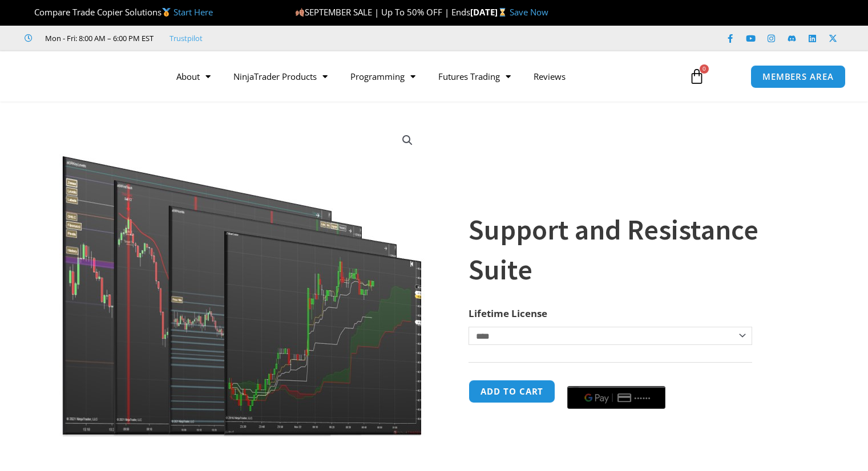 This screenshot has width=868, height=471. Describe the element at coordinates (97, 38) in the screenshot. I see `span: Mon - Fri: 8:00 AM – 6:00 PM EST` at that location.